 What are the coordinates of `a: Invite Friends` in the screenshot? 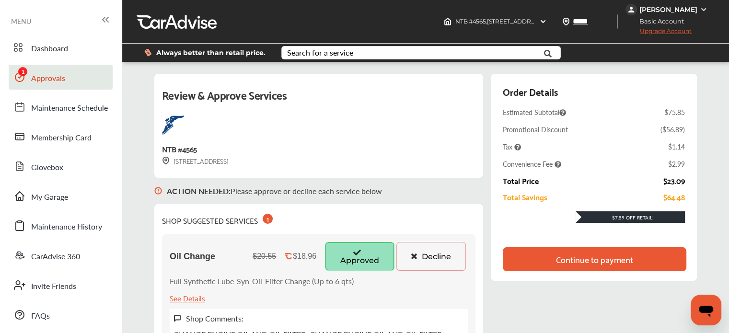 It's located at (60, 285).